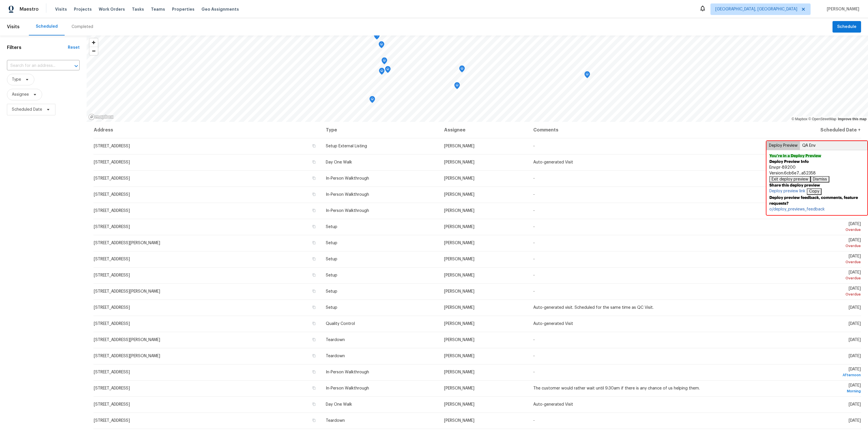 The height and width of the screenshot is (431, 868). I want to click on span: Work Orders, so click(111, 9).